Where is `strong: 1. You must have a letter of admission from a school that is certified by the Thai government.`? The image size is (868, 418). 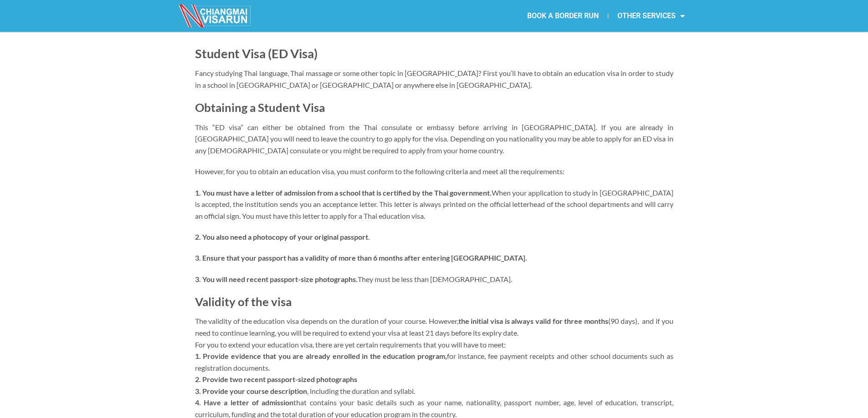 strong: 1. You must have a letter of admission from a school that is certified by the Thai government. is located at coordinates (343, 192).